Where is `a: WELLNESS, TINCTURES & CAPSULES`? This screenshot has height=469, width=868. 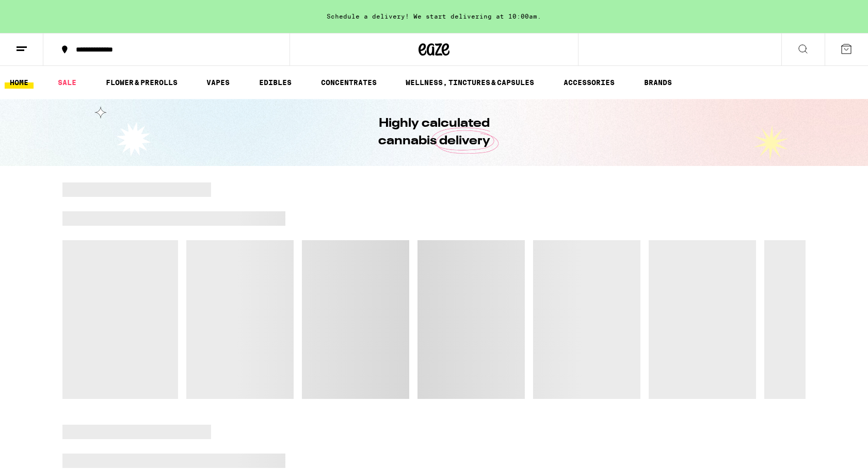 a: WELLNESS, TINCTURES & CAPSULES is located at coordinates (469, 83).